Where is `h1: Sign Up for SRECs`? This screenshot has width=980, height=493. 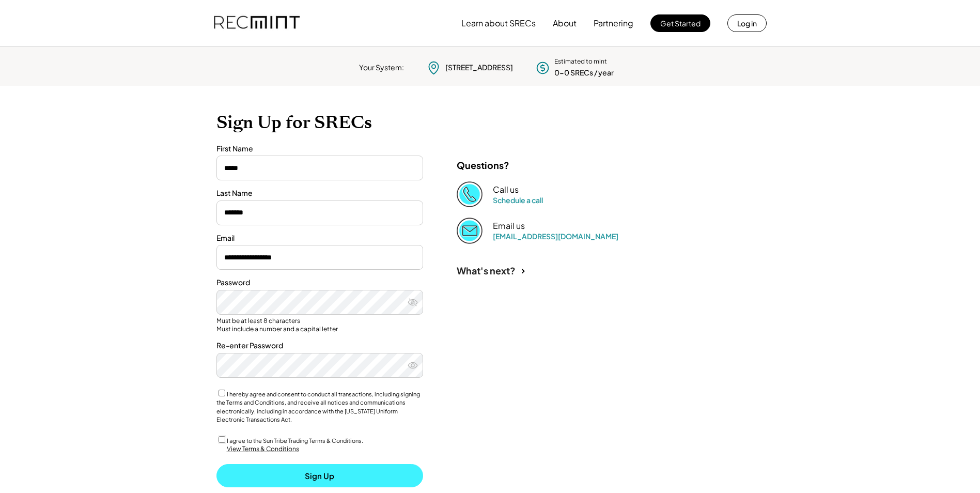 h1: Sign Up for SRECs is located at coordinates (490, 123).